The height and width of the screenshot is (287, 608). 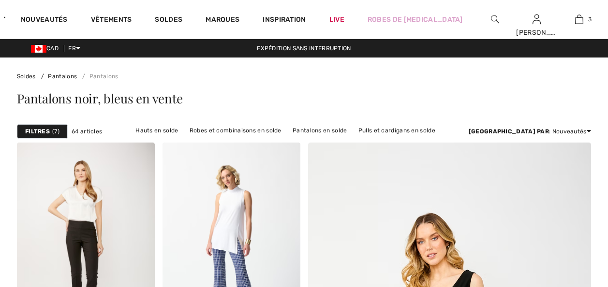 I want to click on a: Vestes et blazers en solde, so click(x=208, y=143).